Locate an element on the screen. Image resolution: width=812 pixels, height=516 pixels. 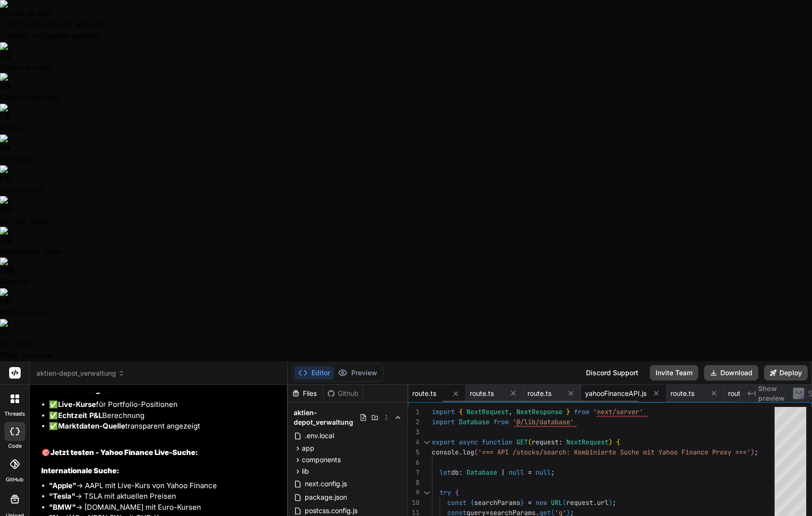
div: 8 is located at coordinates (413, 482).